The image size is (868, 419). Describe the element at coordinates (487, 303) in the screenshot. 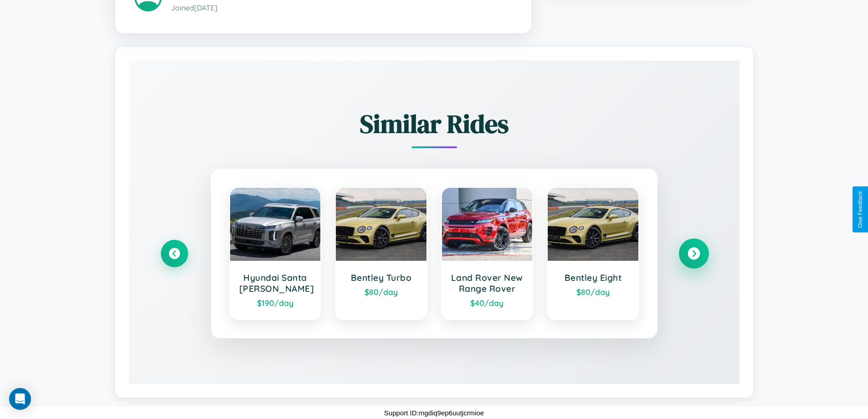

I see `div: $ 40 /day` at that location.